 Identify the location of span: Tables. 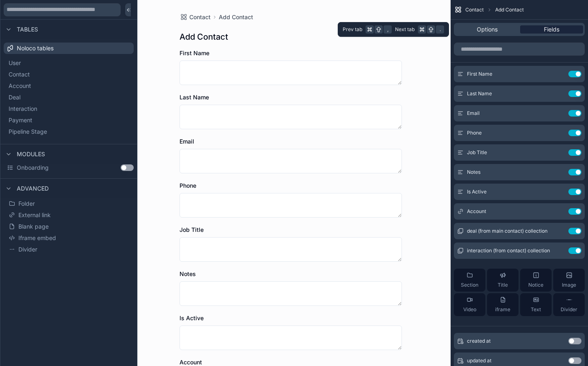
(28, 29).